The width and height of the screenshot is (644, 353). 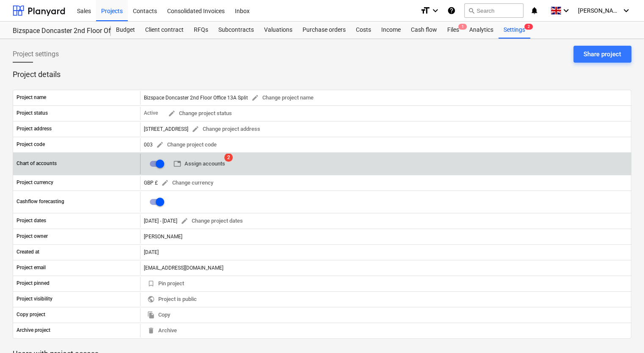 I want to click on span: bookmark_border, so click(x=151, y=283).